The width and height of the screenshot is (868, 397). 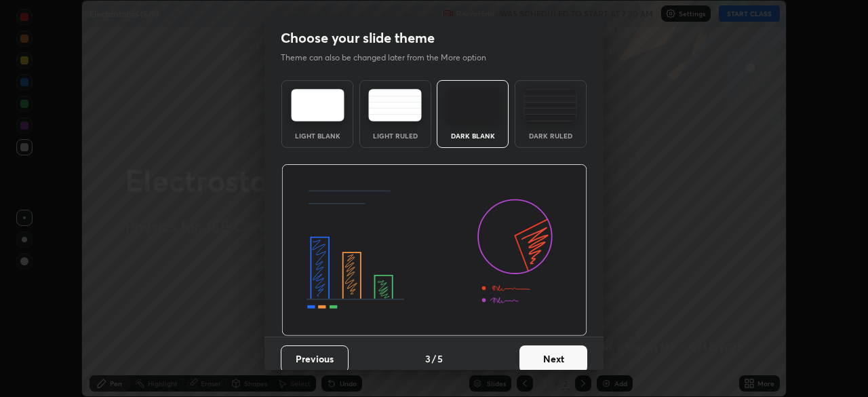 I want to click on p: Theme can also be changed later from the More option, so click(x=391, y=58).